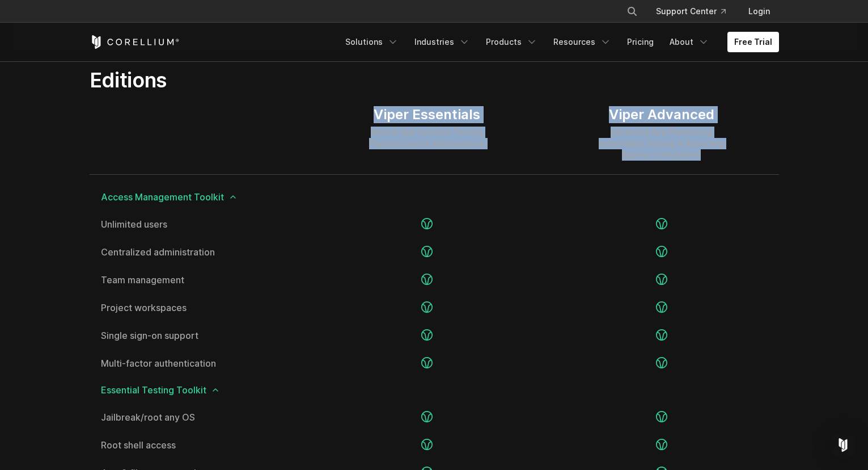  What do you see at coordinates (372, 42) in the screenshot?
I see `a: Solutions` at bounding box center [372, 42].